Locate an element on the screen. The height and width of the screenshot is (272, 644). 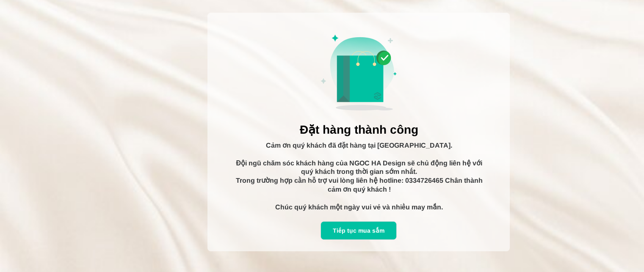
span: Đội ngũ chăm sóc khách hàng của NGOC HA Design sẽ chủ động liên hệ với quý khách trong thời gian ... is located at coordinates (360, 176).